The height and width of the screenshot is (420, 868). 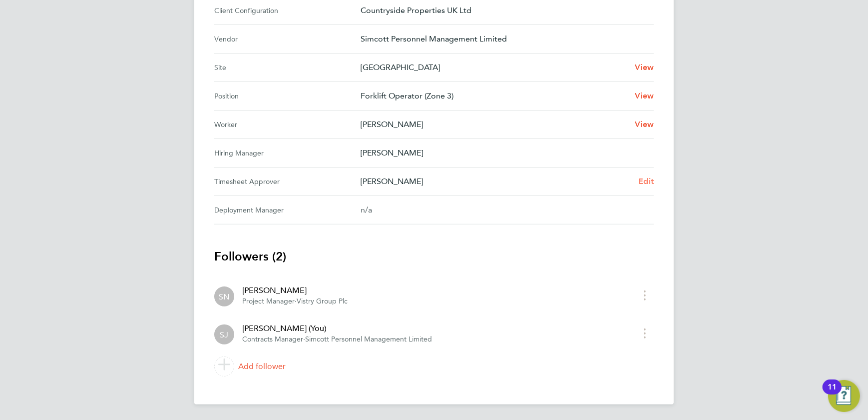 What do you see at coordinates (322, 301) in the screenshot?
I see `span: Vistry Group Plc` at bounding box center [322, 301].